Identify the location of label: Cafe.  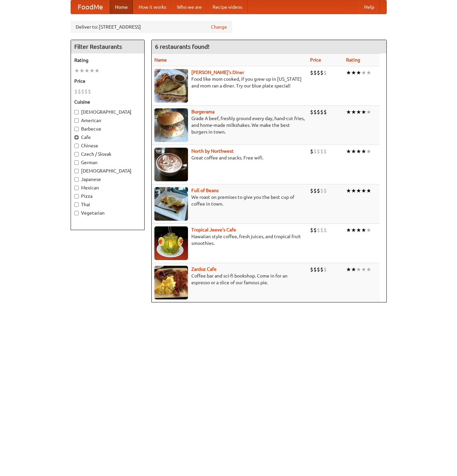
(108, 137).